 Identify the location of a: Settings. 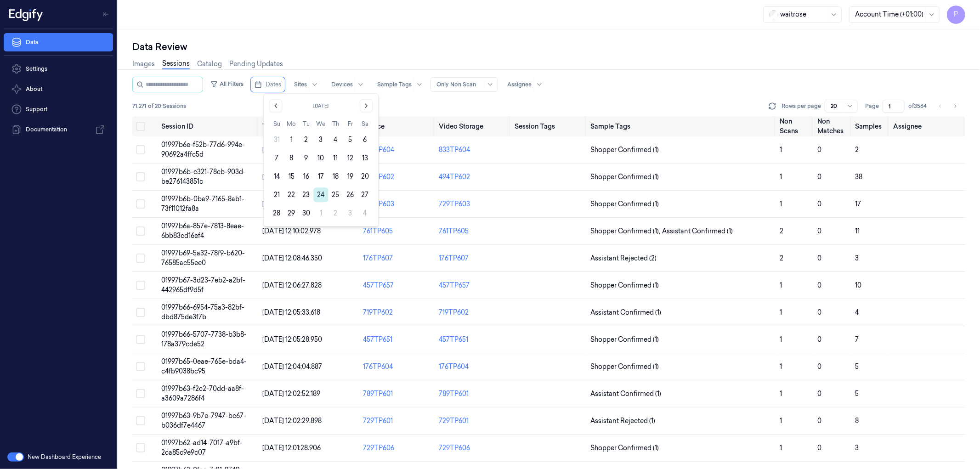
(58, 69).